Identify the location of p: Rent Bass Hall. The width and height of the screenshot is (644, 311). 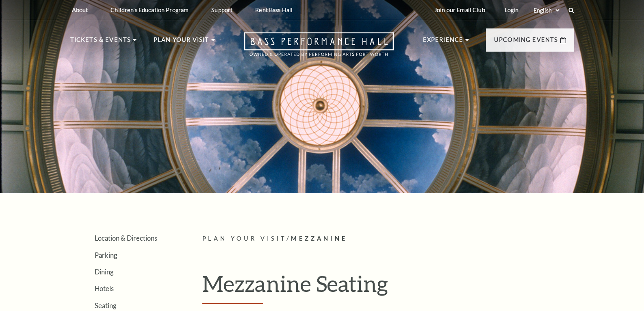
(274, 10).